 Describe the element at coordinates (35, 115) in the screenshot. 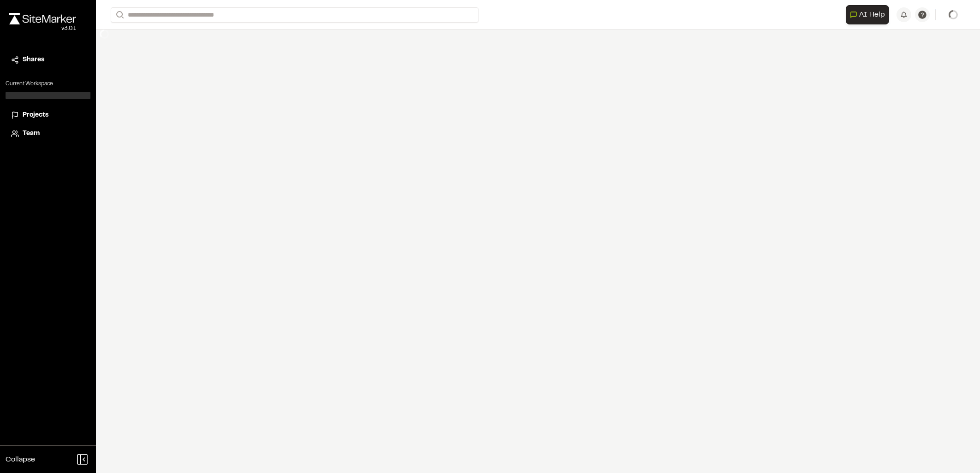

I see `span: Projects` at that location.